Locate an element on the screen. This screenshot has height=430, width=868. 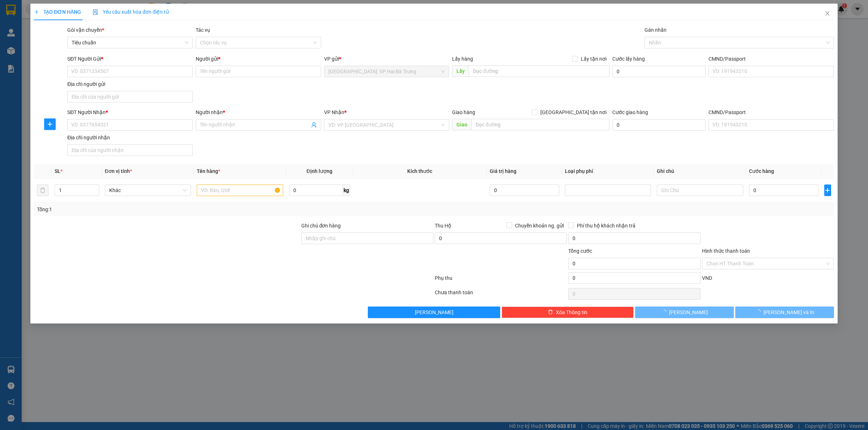
img: icon is located at coordinates (95, 12).